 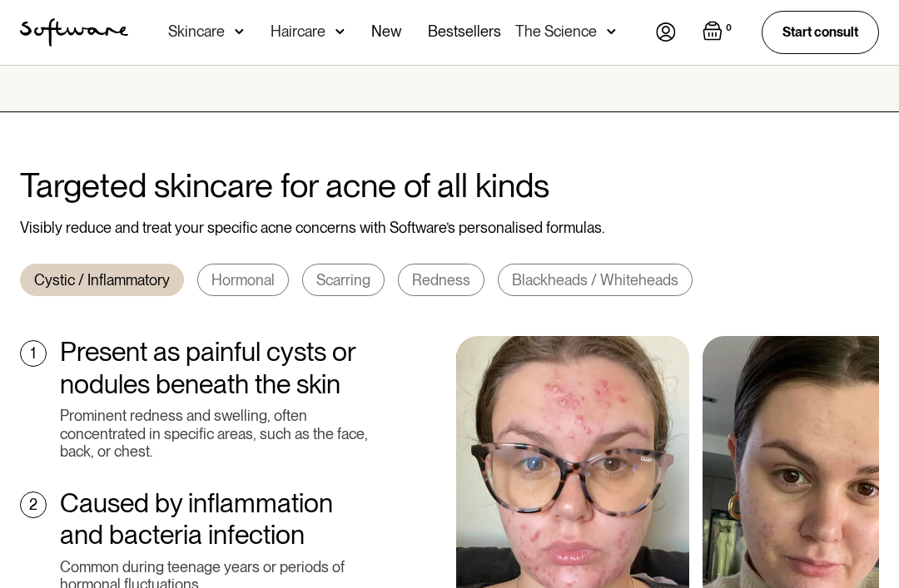 I want to click on div: Haircare, so click(x=298, y=32).